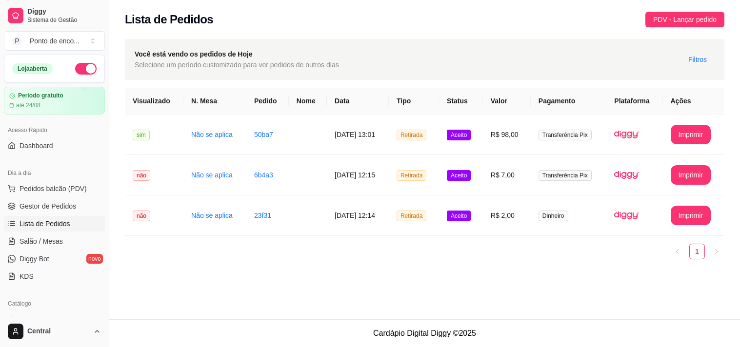 Image resolution: width=740 pixels, height=347 pixels. Describe the element at coordinates (507, 101) in the screenshot. I see `th: Valor` at that location.